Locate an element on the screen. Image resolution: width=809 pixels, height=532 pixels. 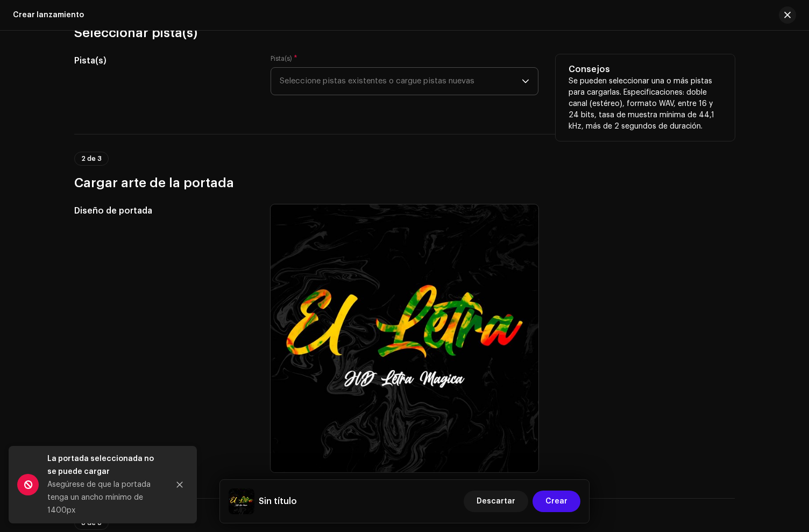
h3: Cargar arte de la portada is located at coordinates (405, 183).